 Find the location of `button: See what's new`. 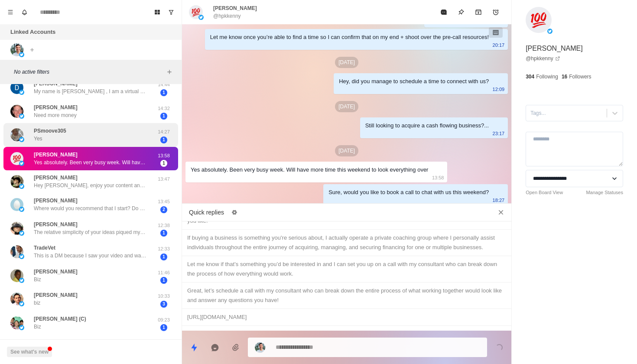

button: See what's new is located at coordinates (29, 352).